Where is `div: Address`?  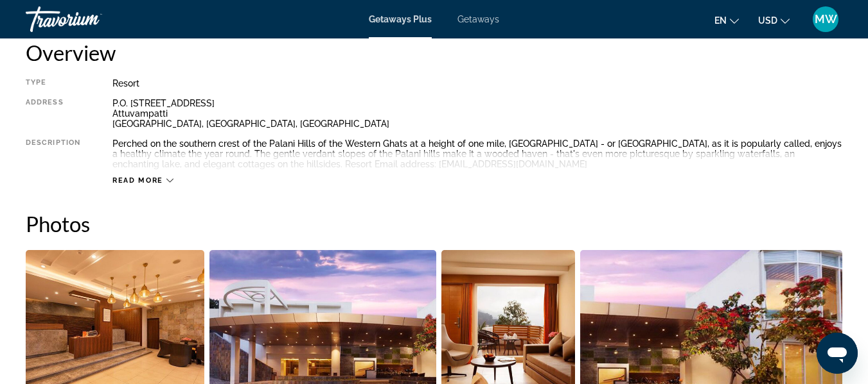
div: Address is located at coordinates (52, 113).